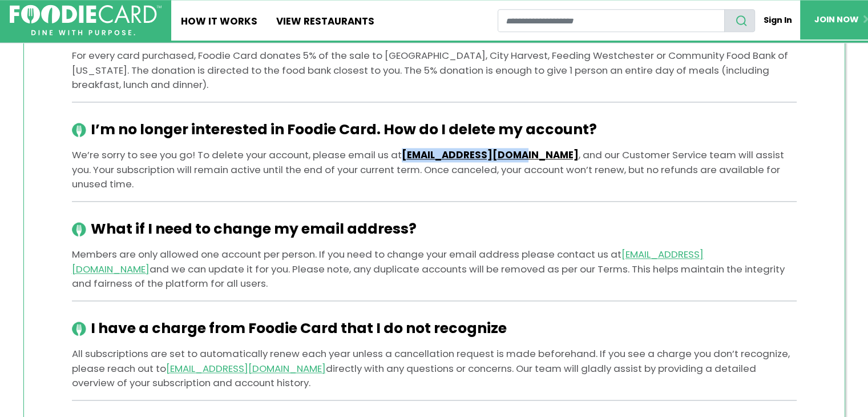 This screenshot has width=868, height=417. Describe the element at coordinates (434, 229) in the screenshot. I see `h2: What if I need to change my email address?` at that location.